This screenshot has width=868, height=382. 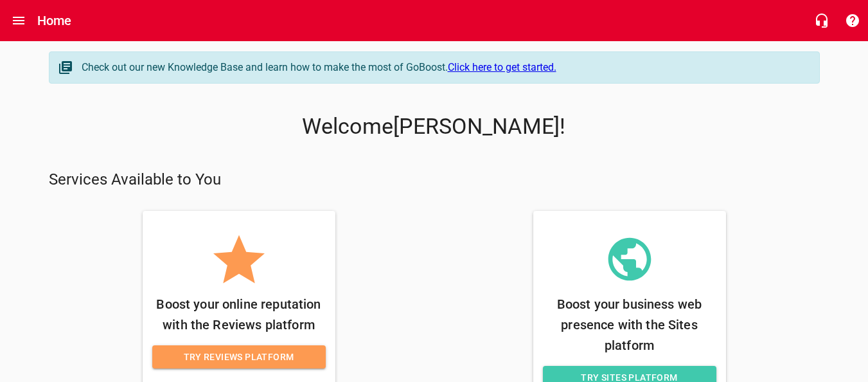 What do you see at coordinates (853, 20) in the screenshot?
I see `button: Support Portal` at bounding box center [853, 20].